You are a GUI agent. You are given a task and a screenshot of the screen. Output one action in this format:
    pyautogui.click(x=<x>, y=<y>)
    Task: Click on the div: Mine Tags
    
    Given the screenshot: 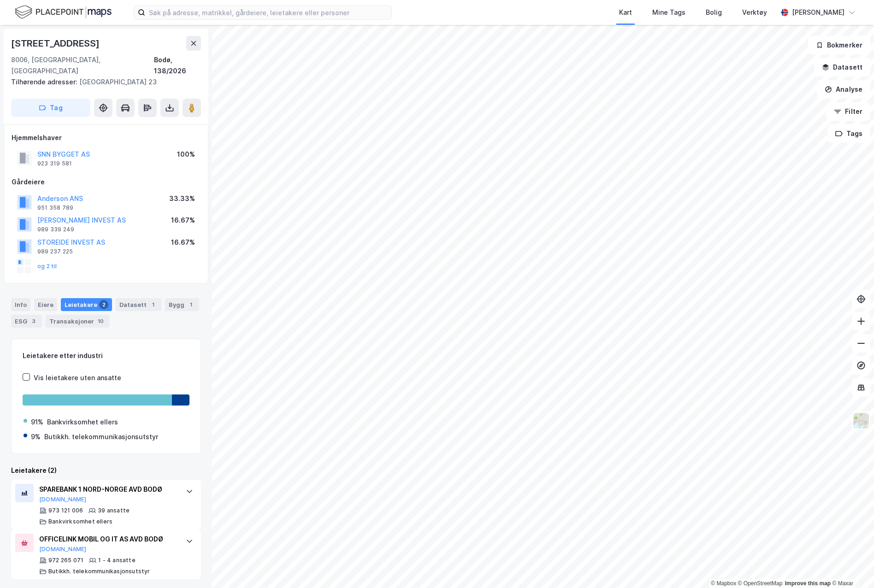 What is the action you would take?
    pyautogui.click(x=669, y=12)
    